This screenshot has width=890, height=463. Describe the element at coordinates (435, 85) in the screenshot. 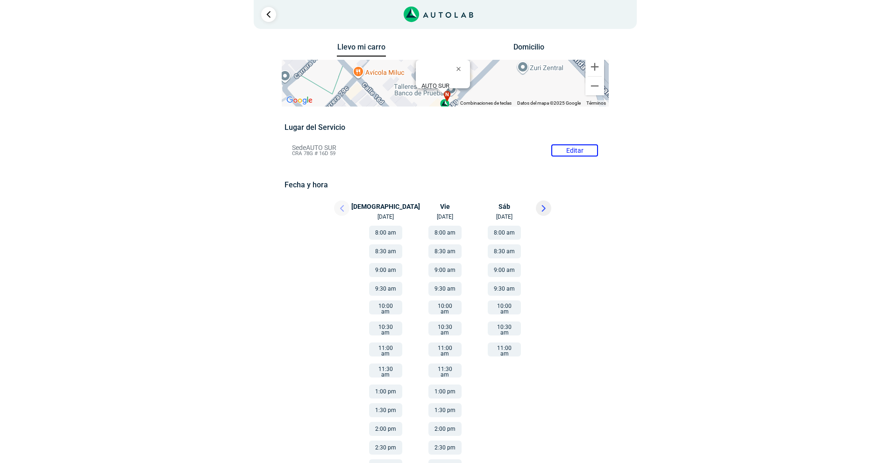

I see `b: AUTO SUR` at that location.